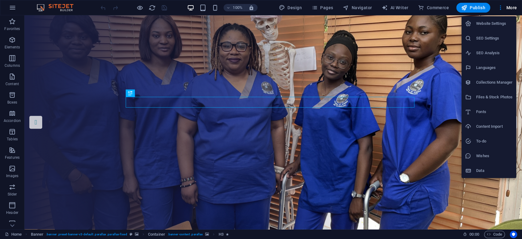  Describe the element at coordinates (495, 24) in the screenshot. I see `h6: Website Settings` at that location.